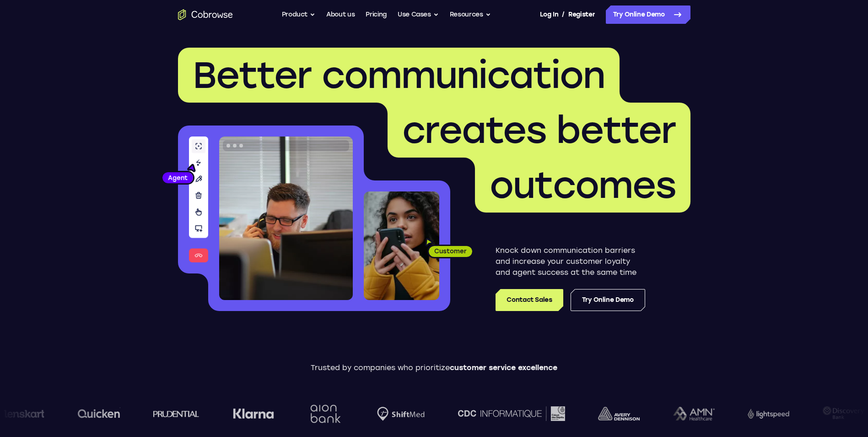 Image resolution: width=868 pixels, height=437 pixels. What do you see at coordinates (340, 14) in the screenshot?
I see `a: About us` at bounding box center [340, 14].